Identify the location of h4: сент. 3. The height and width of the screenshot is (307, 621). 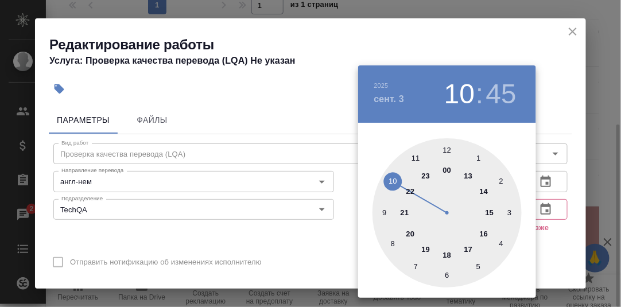
(389, 99).